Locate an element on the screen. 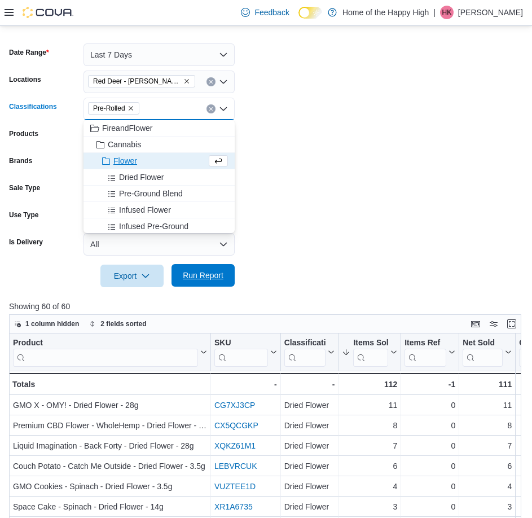 Image resolution: width=532 pixels, height=518 pixels. button: Run Report is located at coordinates (203, 275).